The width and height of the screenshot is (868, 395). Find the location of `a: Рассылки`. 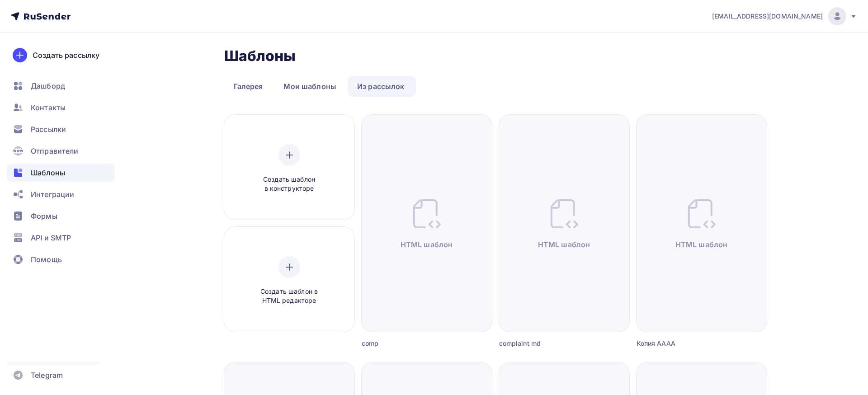

a: Рассылки is located at coordinates (61, 129).